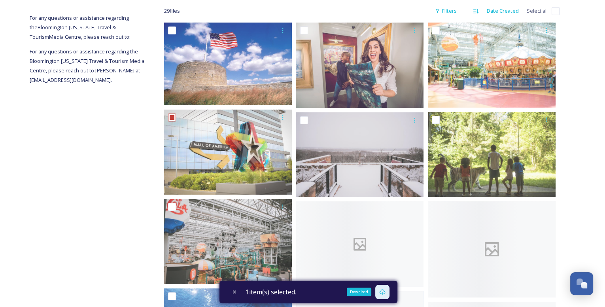 This screenshot has height=307, width=605. I want to click on img: Escape Game - The Heist.jpg, so click(360, 65).